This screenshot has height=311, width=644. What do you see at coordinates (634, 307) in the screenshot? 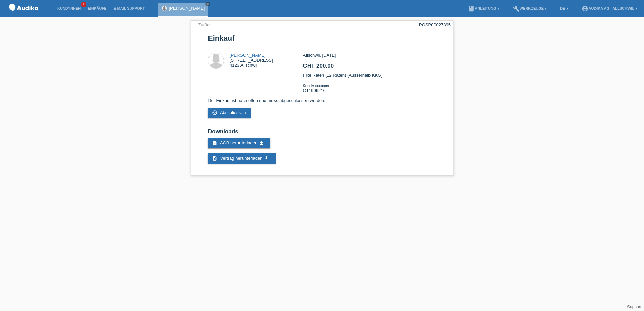
I see `a: Support` at bounding box center [634, 307].